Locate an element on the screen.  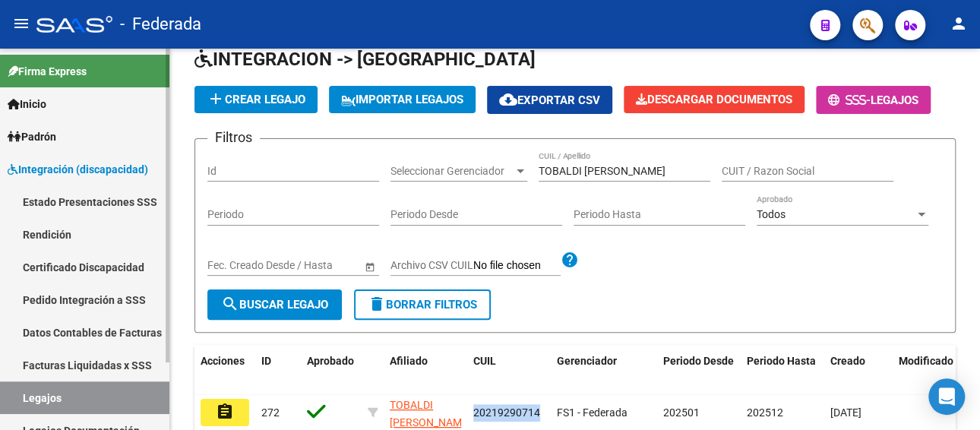
input: Fecha inicio is located at coordinates (235, 265).